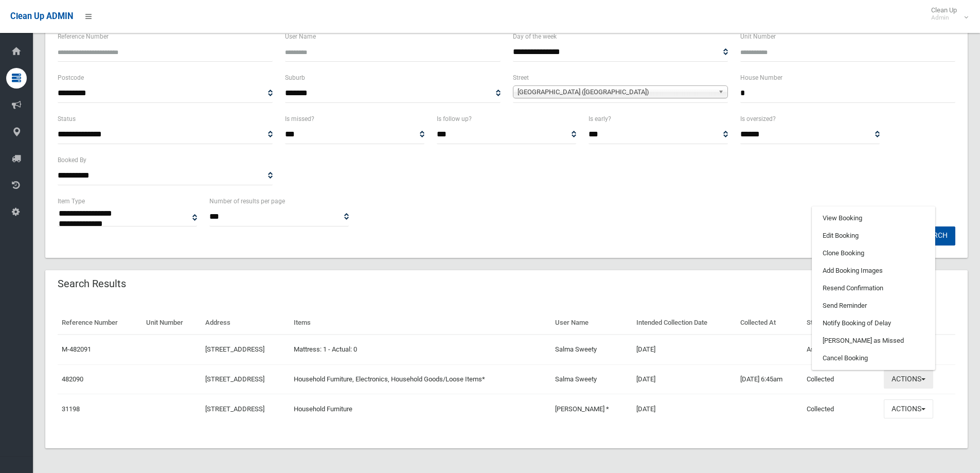 This screenshot has height=473, width=980. What do you see at coordinates (454, 119) in the screenshot?
I see `label: Is follow up?` at bounding box center [454, 119].